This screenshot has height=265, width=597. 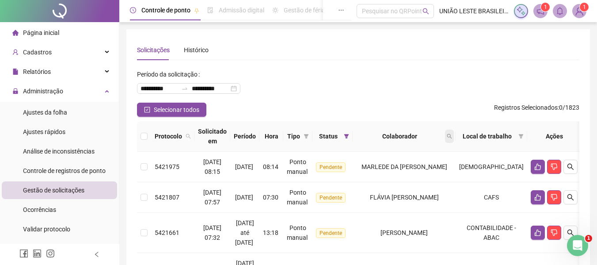 What do you see at coordinates (400, 136) in the screenshot?
I see `span: Colaborador` at bounding box center [400, 136].